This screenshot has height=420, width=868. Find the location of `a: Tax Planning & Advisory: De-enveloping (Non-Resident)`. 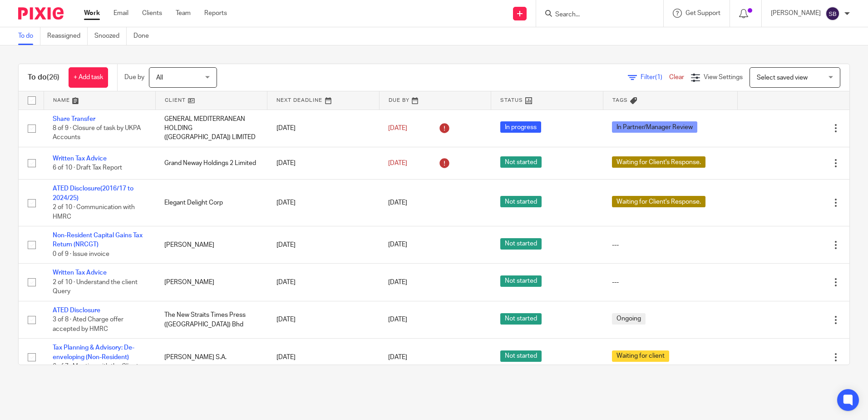

a: Tax Planning & Advisory: De-enveloping (Non-Resident) is located at coordinates (93, 352).